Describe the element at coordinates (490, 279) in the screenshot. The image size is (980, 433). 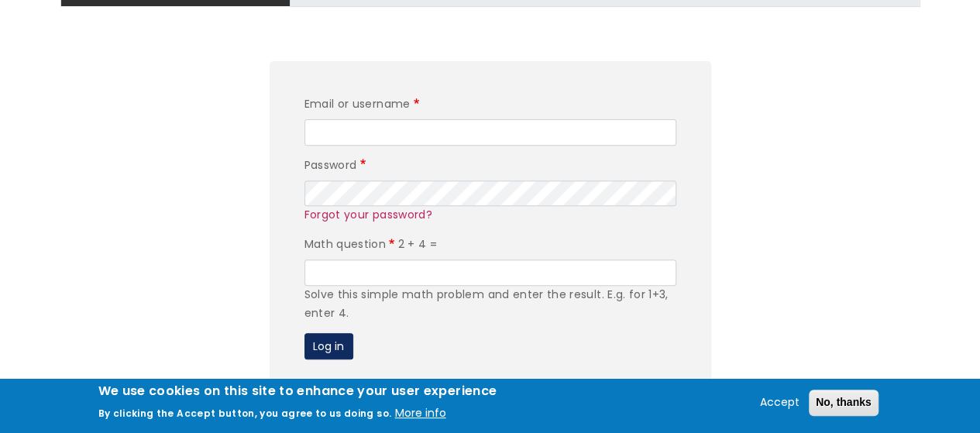
I see `div: 2 + 4 =` at that location.